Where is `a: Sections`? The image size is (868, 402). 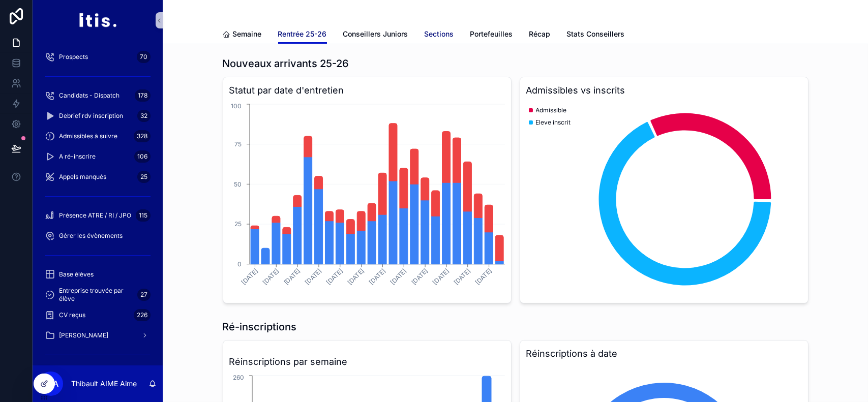 a: Sections is located at coordinates (440, 35).